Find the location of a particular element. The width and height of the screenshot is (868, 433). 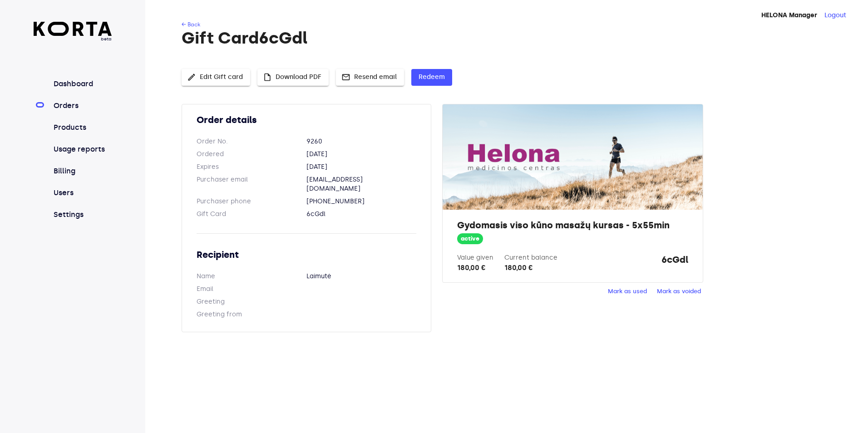

button: Mark as used is located at coordinates (628, 292).